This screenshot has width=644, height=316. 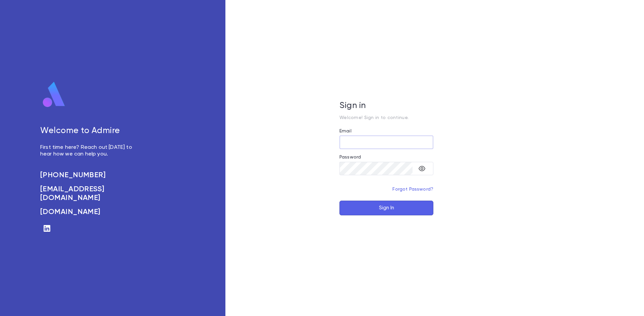 I want to click on button: toggle password visibility, so click(x=422, y=169).